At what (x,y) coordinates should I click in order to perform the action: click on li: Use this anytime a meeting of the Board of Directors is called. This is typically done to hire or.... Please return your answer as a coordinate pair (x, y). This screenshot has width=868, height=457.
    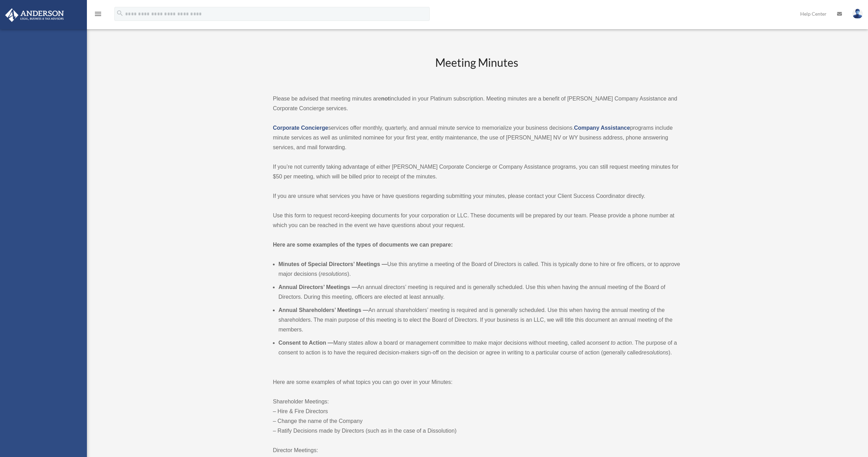
    Looking at the image, I should click on (480, 269).